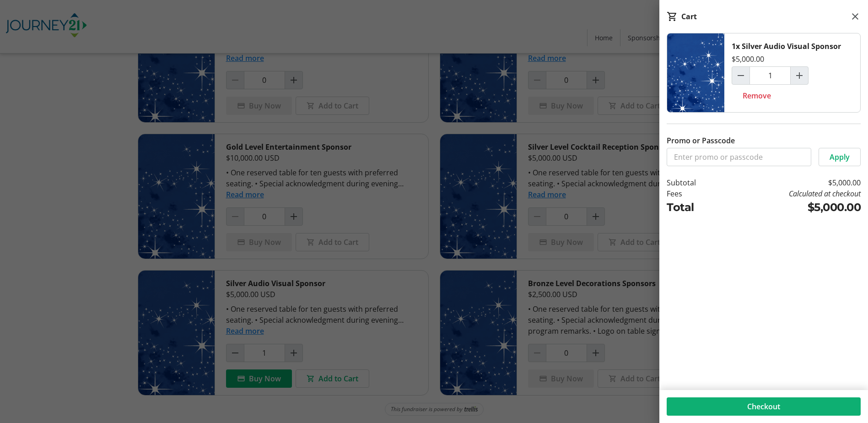 This screenshot has height=423, width=868. Describe the element at coordinates (741, 76) in the screenshot. I see `button: Decrement by one` at that location.